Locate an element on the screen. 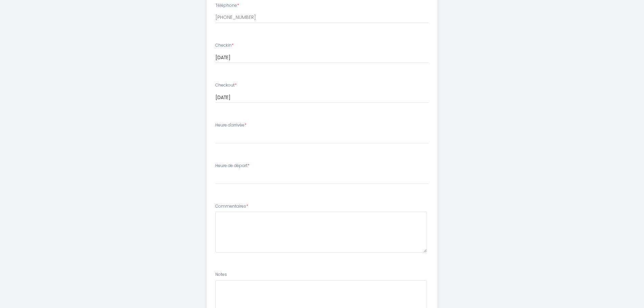 The height and width of the screenshot is (308, 644). label: Checkin is located at coordinates (225, 45).